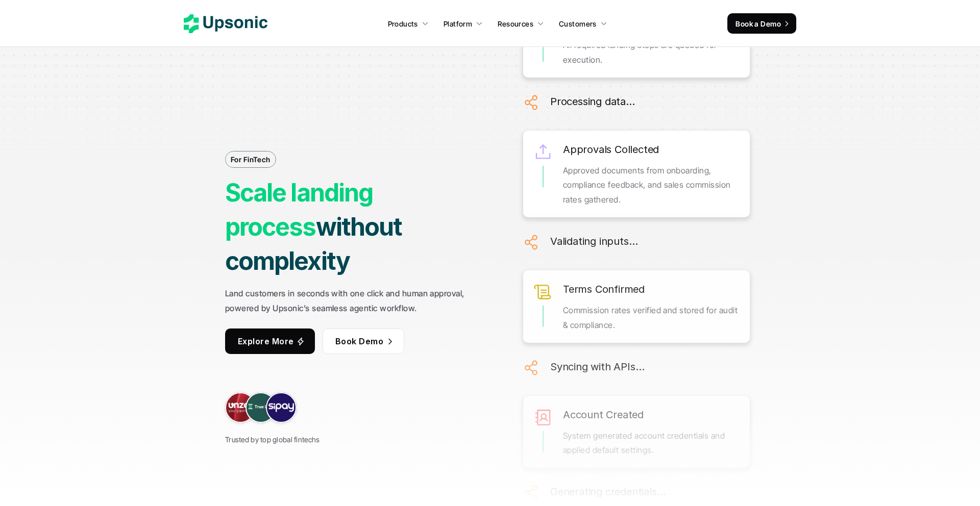  I want to click on a: Explore More, so click(270, 341).